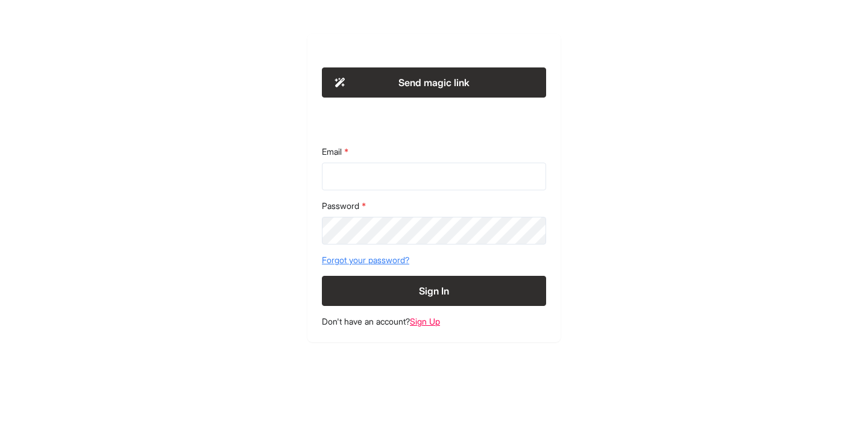  What do you see at coordinates (434, 260) in the screenshot?
I see `a: Forgot your password?` at bounding box center [434, 260].